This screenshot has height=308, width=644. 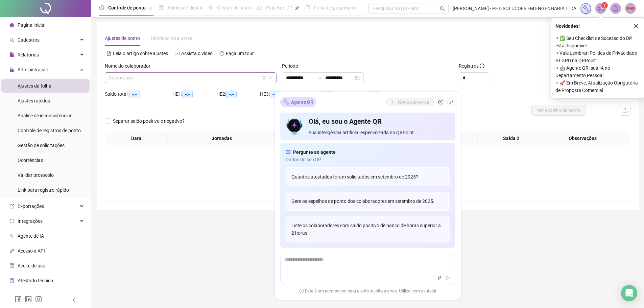 What do you see at coordinates (28, 299) in the screenshot?
I see `span: linkedin` at bounding box center [28, 299].